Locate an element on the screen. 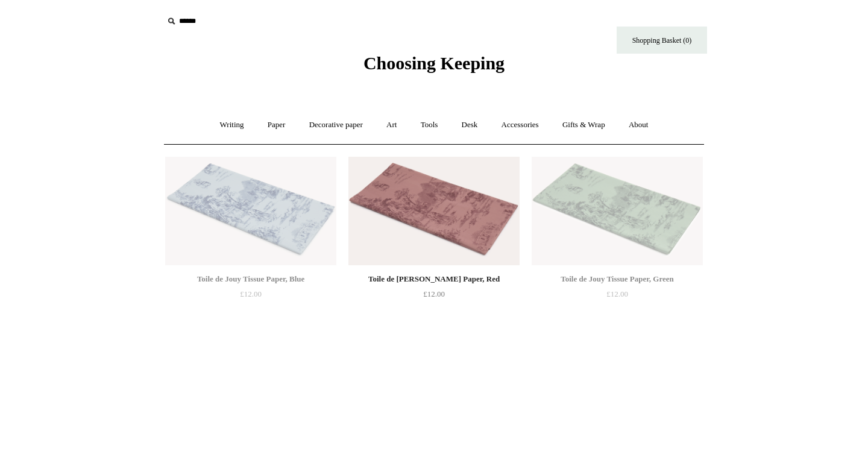 The width and height of the screenshot is (868, 469). a: Toile de Jouy Tissue Paper, Green £12.00 is located at coordinates (617, 297).